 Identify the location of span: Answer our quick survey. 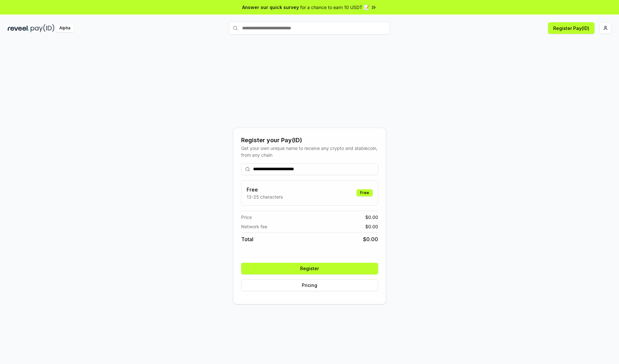
(270, 7).